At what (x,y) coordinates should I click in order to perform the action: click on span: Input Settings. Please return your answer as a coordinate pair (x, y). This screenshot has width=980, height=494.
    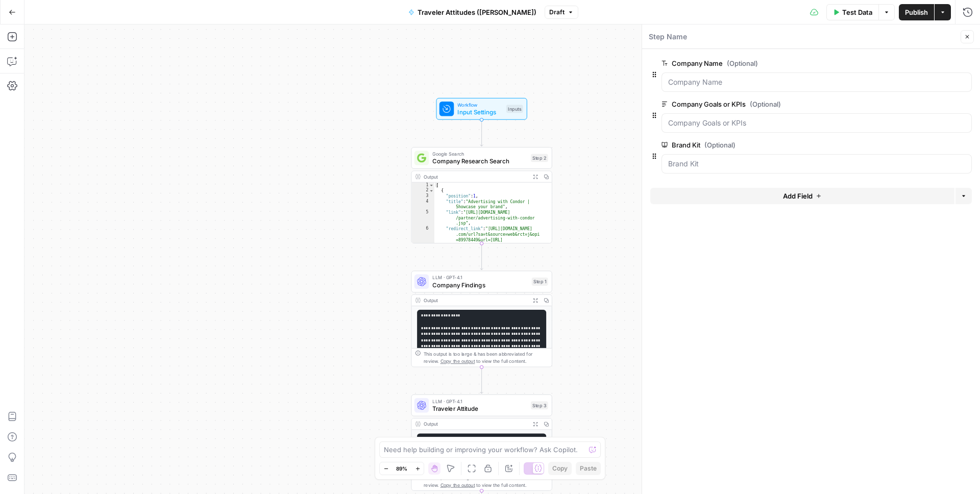
    Looking at the image, I should click on (480, 113).